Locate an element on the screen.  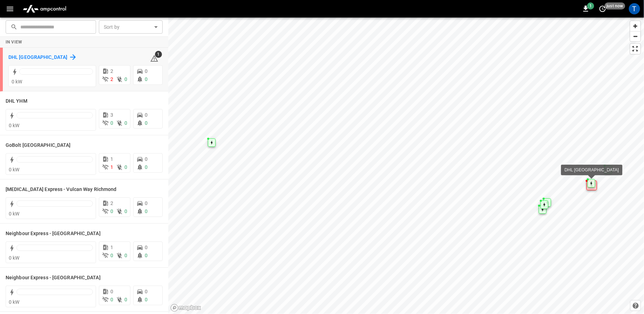
h6: DHL YHM is located at coordinates (16, 101).